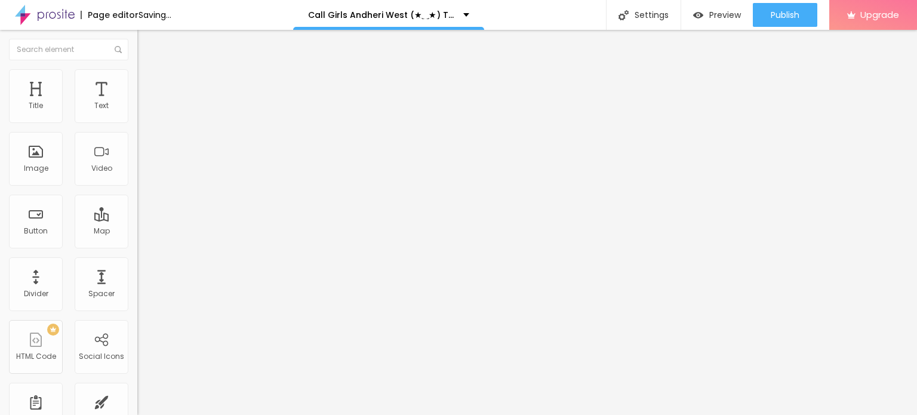 The height and width of the screenshot is (415, 917). I want to click on div: Text, so click(102, 106).